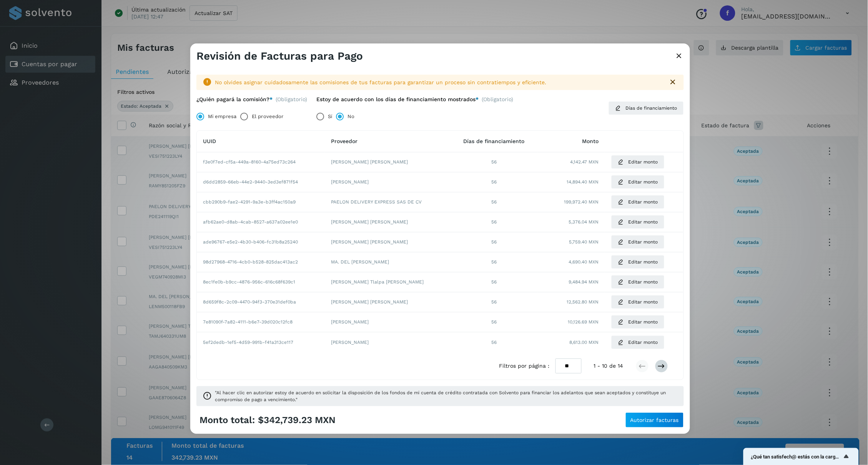 The width and height of the screenshot is (868, 465). I want to click on span: 8,613.00 MXN, so click(585, 342).